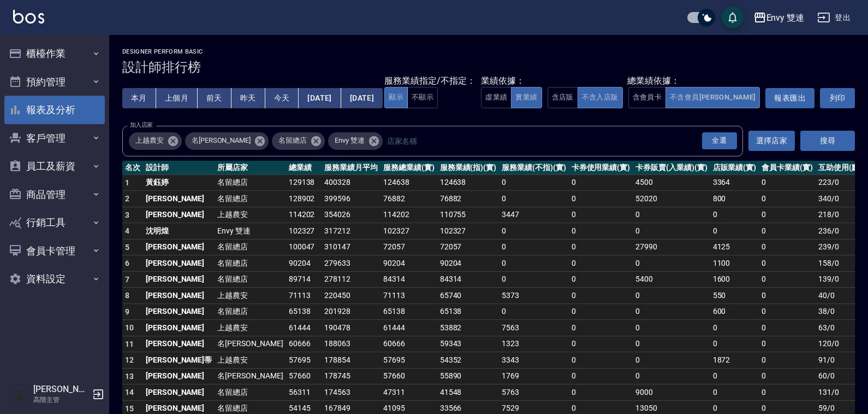 The width and height of the screenshot is (868, 414). Describe the element at coordinates (55, 195) in the screenshot. I see `button: 商品管理` at that location.